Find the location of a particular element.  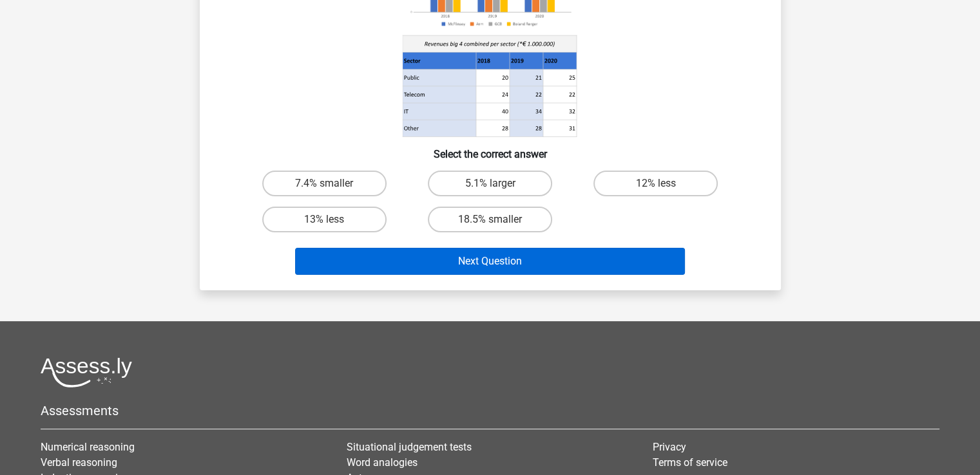

label: 5.1% larger is located at coordinates (490, 183).